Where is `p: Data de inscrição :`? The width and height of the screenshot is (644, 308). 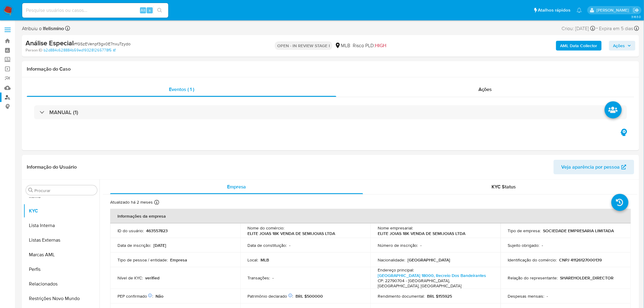
p: Data de inscrição : is located at coordinates (134, 245).